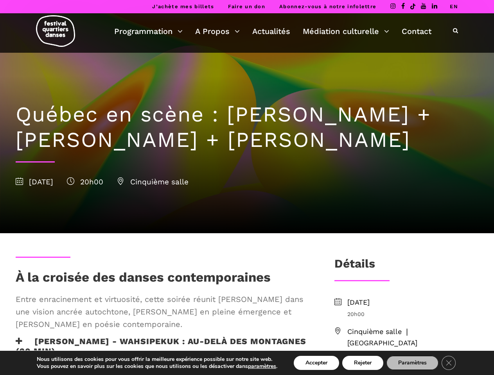 The width and height of the screenshot is (494, 375). What do you see at coordinates (217, 31) in the screenshot?
I see `a: A Propos` at bounding box center [217, 31].